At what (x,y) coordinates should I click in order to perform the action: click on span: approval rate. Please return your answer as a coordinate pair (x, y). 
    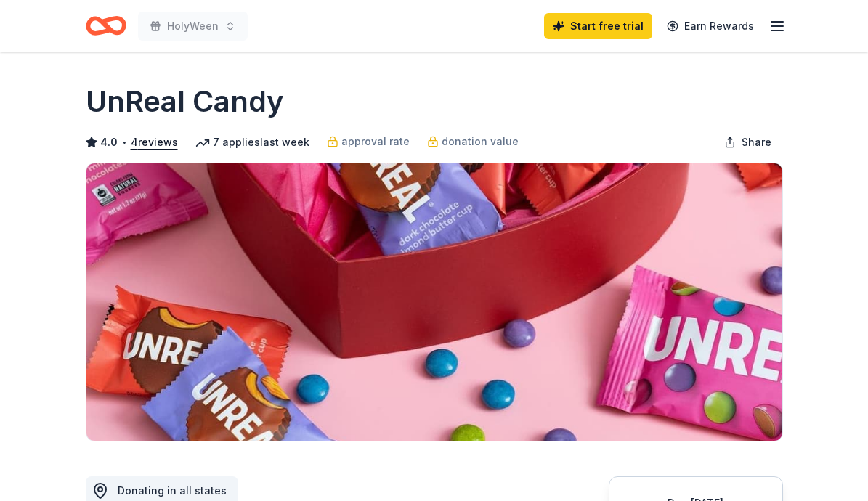
    Looking at the image, I should click on (376, 142).